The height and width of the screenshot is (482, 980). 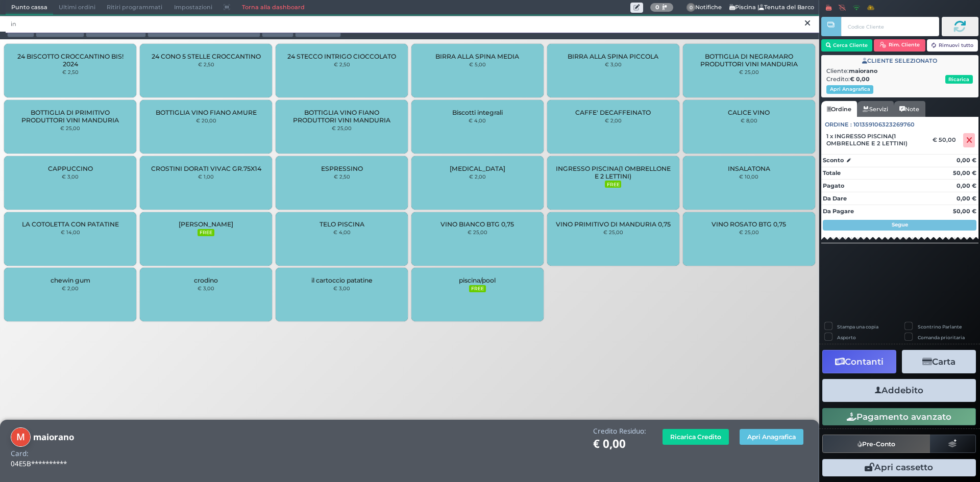 I want to click on span: 24 BISCOTTO CROCCANTINO BIS! 2024, so click(x=70, y=60).